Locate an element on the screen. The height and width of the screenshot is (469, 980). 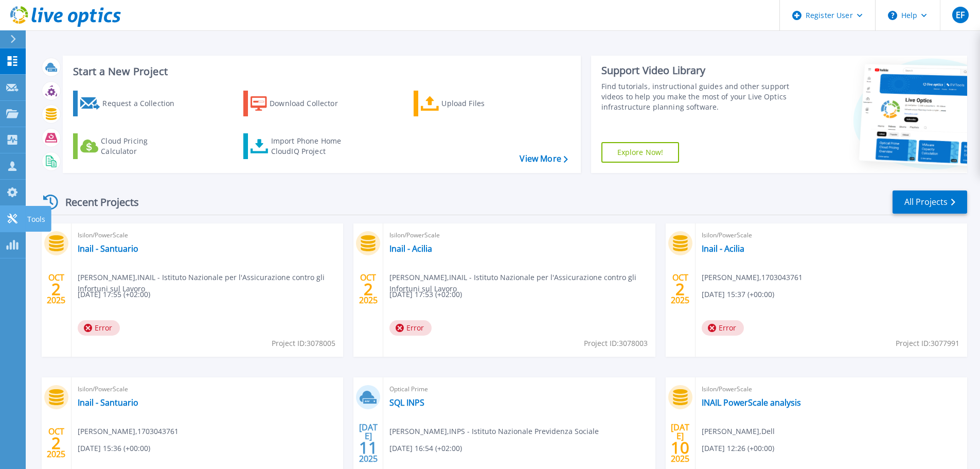
a: Download Collector is located at coordinates (300, 104).